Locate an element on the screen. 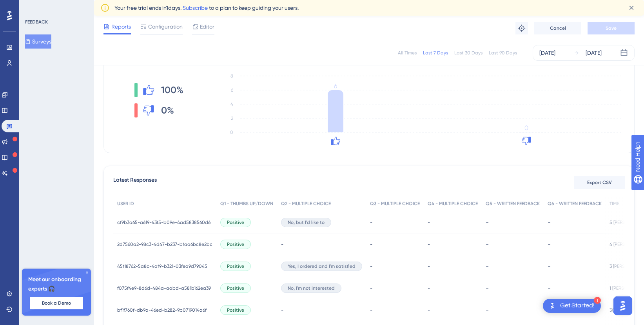 This screenshot has height=325, width=644. div: Open Get Started! checklist, remaining modules: 1 is located at coordinates (572, 306).